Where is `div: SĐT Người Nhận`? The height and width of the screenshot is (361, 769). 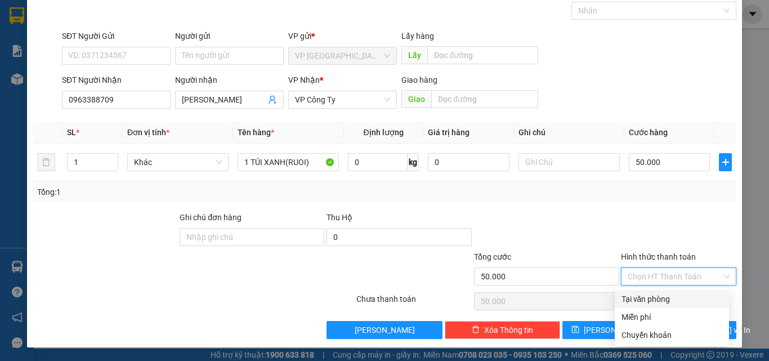
div: SĐT Người Nhận is located at coordinates (116, 80).